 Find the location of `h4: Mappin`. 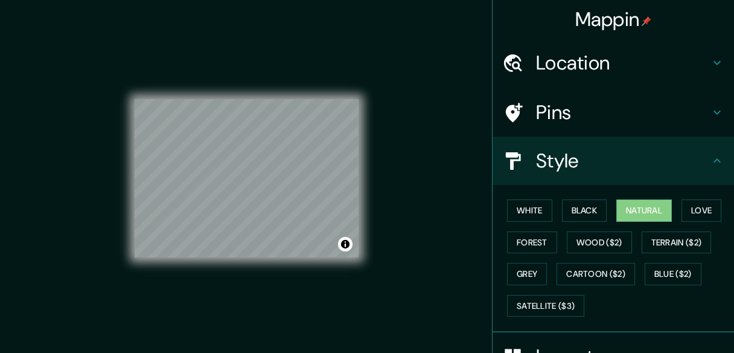

h4: Mappin is located at coordinates (614, 19).